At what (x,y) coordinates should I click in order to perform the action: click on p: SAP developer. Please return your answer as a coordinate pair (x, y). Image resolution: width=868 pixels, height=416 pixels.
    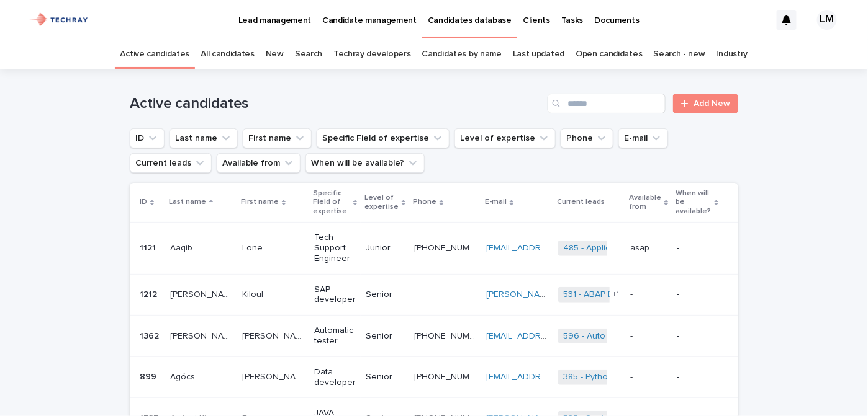
    Looking at the image, I should click on (335, 295).